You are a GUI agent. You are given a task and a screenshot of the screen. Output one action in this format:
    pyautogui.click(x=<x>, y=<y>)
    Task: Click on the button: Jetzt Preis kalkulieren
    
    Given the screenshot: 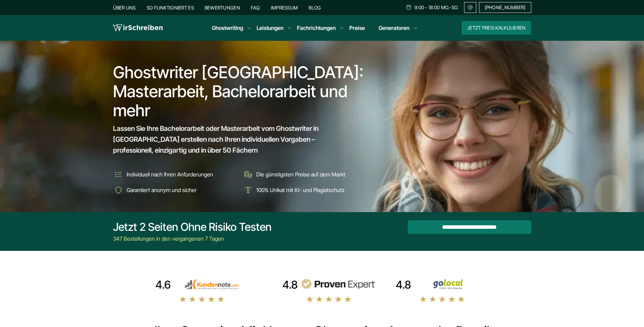 What is the action you would take?
    pyautogui.click(x=497, y=28)
    